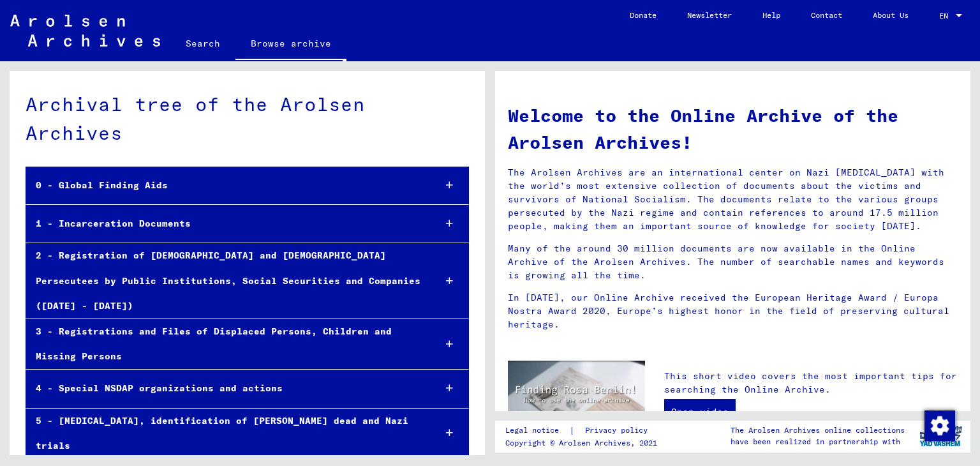 This screenshot has width=980, height=466. What do you see at coordinates (291, 45) in the screenshot?
I see `a: Browse archive` at bounding box center [291, 45].